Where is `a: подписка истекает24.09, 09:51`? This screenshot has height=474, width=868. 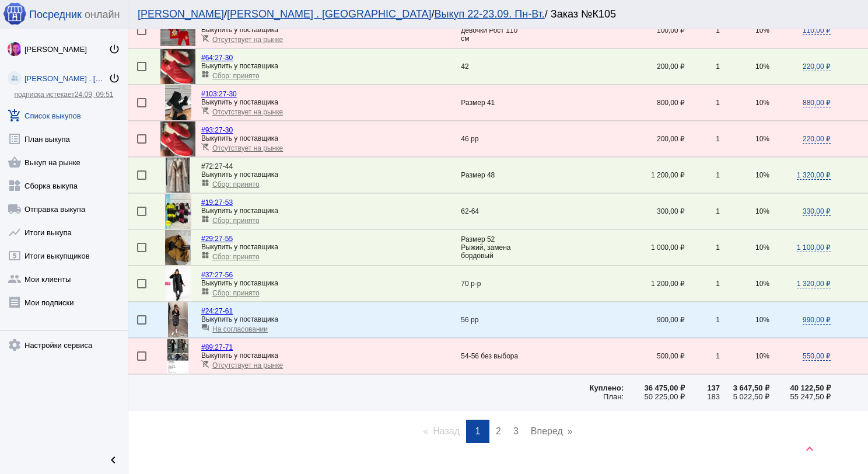 a: подписка истекает24.09, 09:51 is located at coordinates (64, 95).